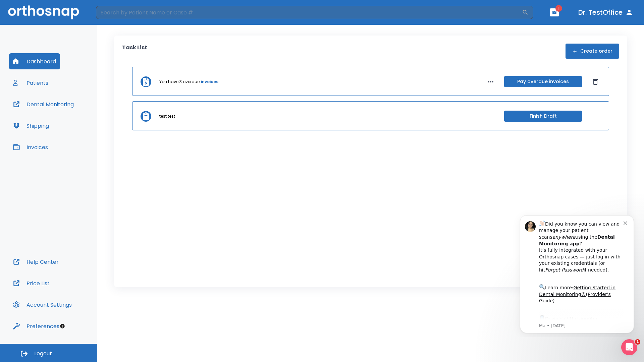 The image size is (644, 362). What do you see at coordinates (59, 113) in the screenshot?
I see `a: App Store` at bounding box center [59, 113].